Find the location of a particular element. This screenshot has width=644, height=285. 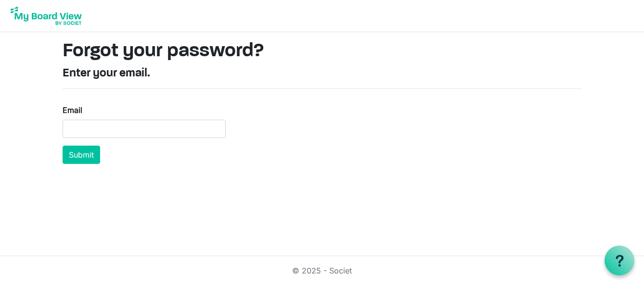

a: © 2025 - Societ is located at coordinates (322, 271).